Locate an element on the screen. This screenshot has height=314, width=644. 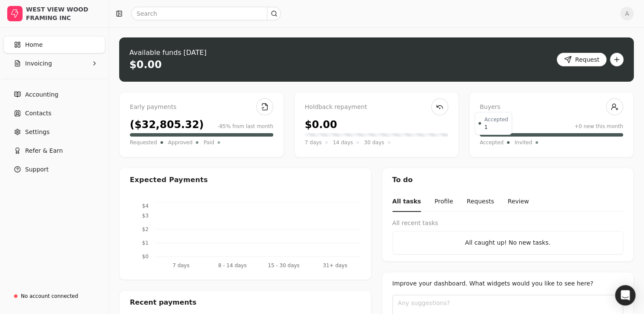
button: Support is located at coordinates (54, 169).